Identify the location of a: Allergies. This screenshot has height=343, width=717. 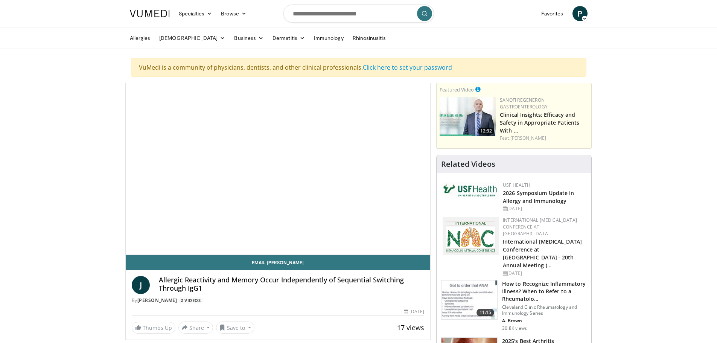
(140, 38).